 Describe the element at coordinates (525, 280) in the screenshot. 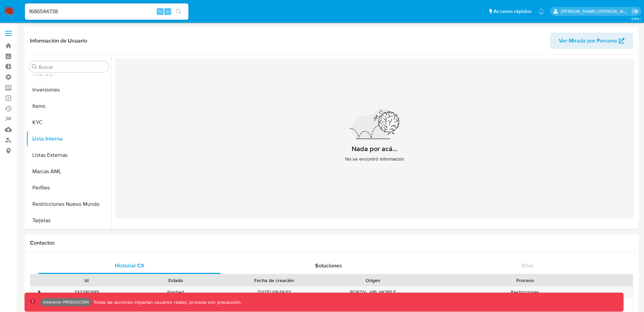

I see `div: Proceso` at that location.